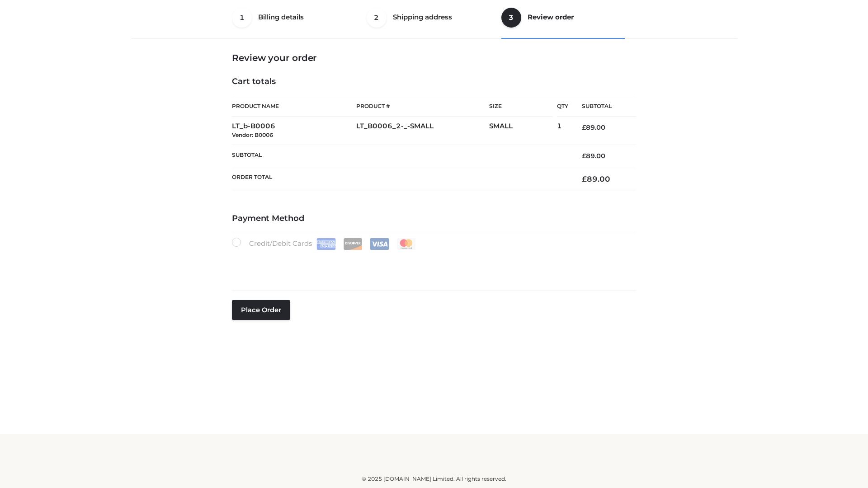 This screenshot has height=488, width=868. I want to click on h4: Payment Method, so click(434, 219).